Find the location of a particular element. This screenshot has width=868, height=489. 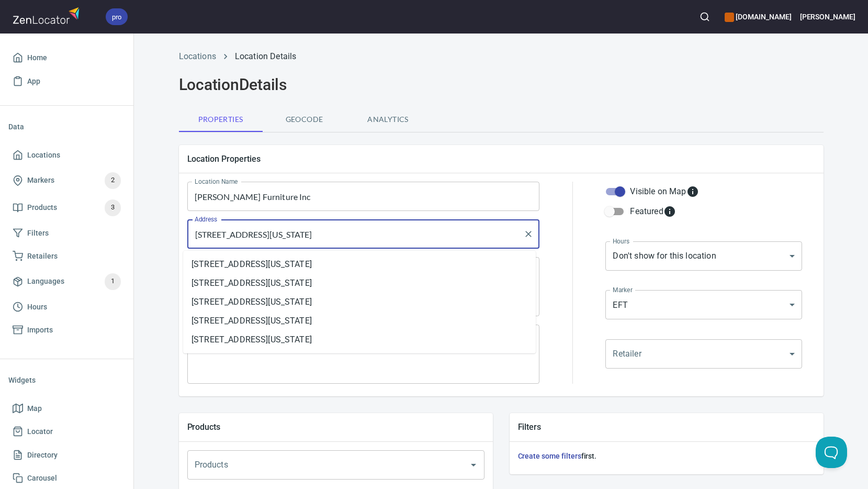

h5: Location Properties is located at coordinates (501, 158).